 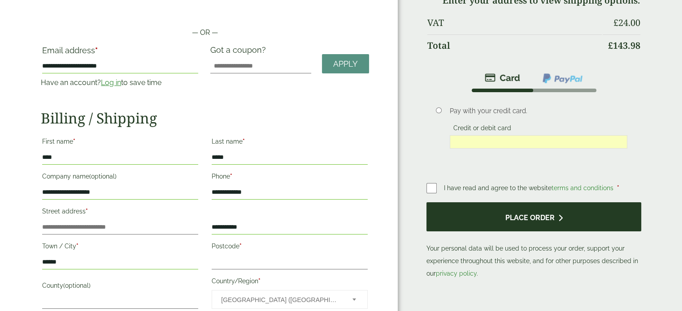 What do you see at coordinates (281, 300) in the screenshot?
I see `span: United Kingdom (UK)` at bounding box center [281, 300].